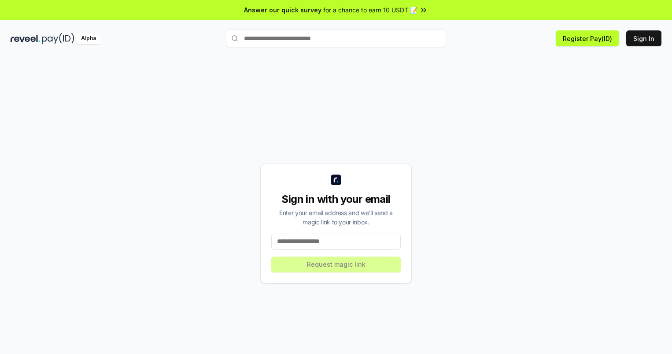 Image resolution: width=672 pixels, height=354 pixels. Describe the element at coordinates (88, 38) in the screenshot. I see `div: Alpha` at that location.